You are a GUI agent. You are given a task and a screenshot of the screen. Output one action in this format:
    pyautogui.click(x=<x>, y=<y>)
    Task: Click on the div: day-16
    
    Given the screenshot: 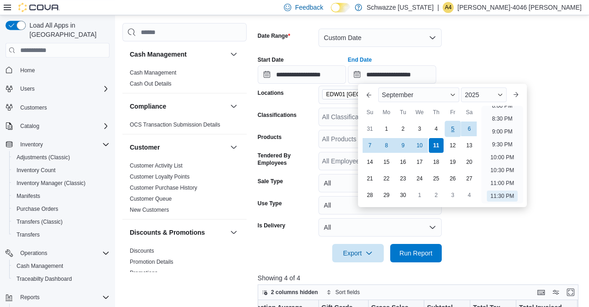 What is the action you would take?
    pyautogui.click(x=403, y=162)
    